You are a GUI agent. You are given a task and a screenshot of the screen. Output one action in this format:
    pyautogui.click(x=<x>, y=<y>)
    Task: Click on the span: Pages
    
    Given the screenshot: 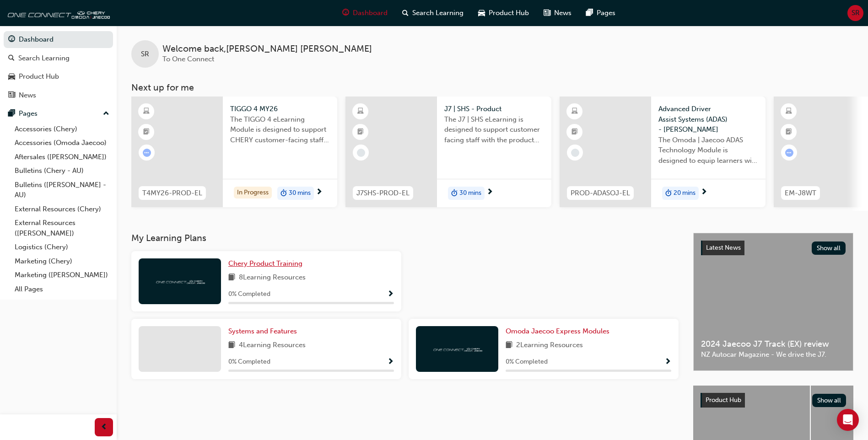 What is the action you would take?
    pyautogui.click(x=606, y=13)
    